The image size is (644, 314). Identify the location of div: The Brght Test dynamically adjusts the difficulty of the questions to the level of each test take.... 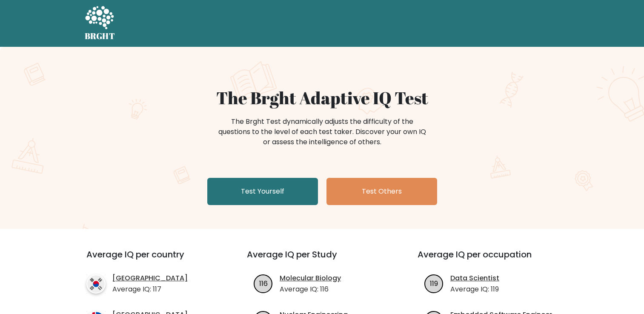
(322, 132).